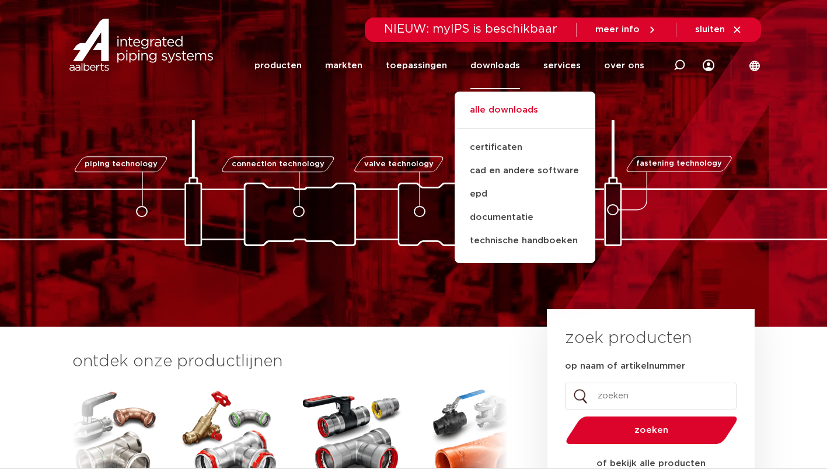 The image size is (827, 469). Describe the element at coordinates (710, 29) in the screenshot. I see `span: sluiten` at that location.